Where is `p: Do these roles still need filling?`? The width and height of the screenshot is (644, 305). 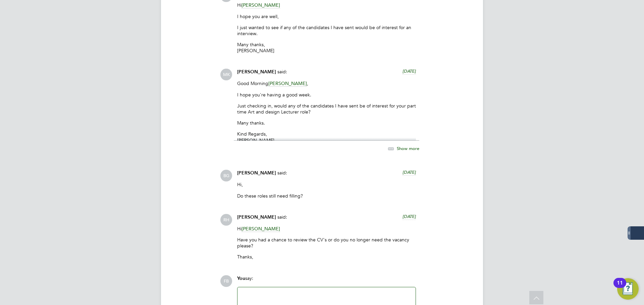
p: Do these roles still need filling? is located at coordinates (326, 196).